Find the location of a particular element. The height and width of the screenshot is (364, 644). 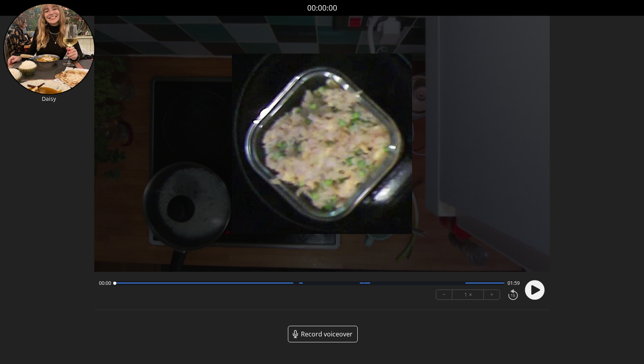

img: Poster Image is located at coordinates (322, 144).